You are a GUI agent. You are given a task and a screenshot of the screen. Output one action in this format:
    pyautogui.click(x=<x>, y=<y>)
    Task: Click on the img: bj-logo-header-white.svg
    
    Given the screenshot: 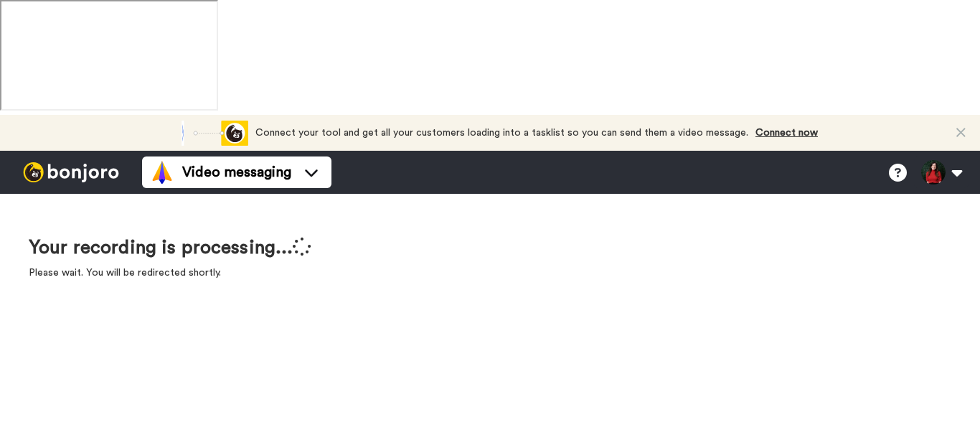 What is the action you would take?
    pyautogui.click(x=71, y=172)
    